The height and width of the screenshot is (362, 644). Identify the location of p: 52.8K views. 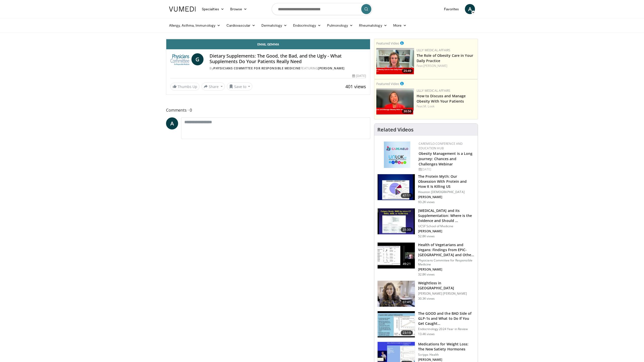
(426, 236).